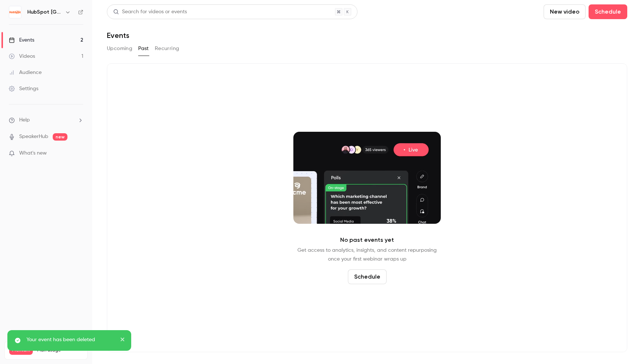 The width and height of the screenshot is (642, 364). I want to click on p: Get access to analytics, insights, and content repurposing once your first webinar wraps up, so click(367, 255).